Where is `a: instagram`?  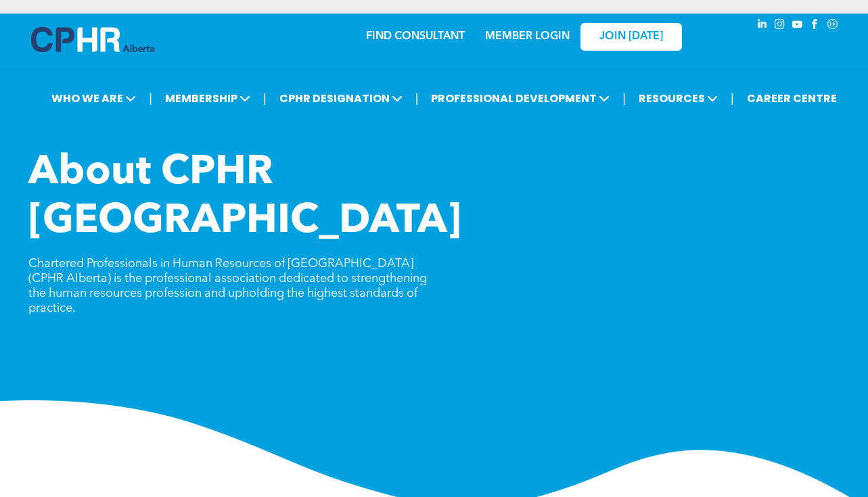
a: instagram is located at coordinates (780, 26).